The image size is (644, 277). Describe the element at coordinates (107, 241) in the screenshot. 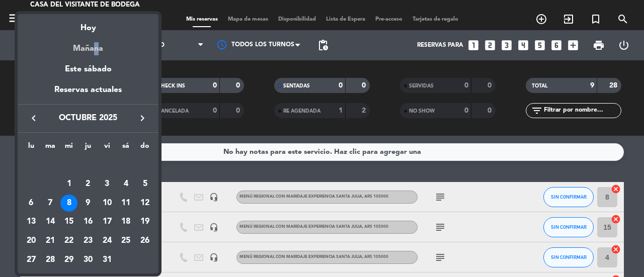

I see `div: 24` at that location.